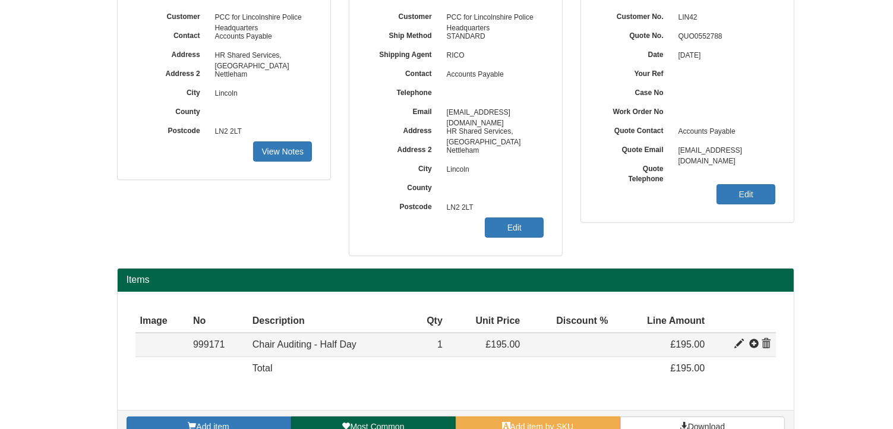  What do you see at coordinates (218, 344) in the screenshot?
I see `td: 999171` at bounding box center [218, 344].